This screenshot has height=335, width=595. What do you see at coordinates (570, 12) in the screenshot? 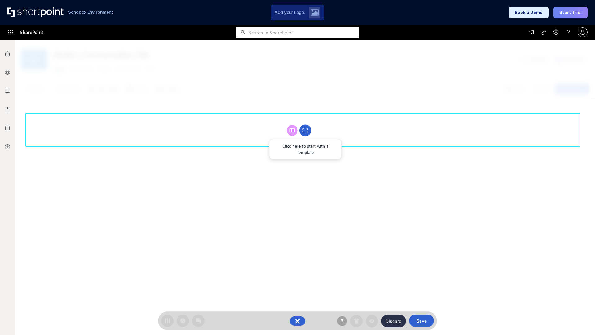
I see `button: Start Trial` at bounding box center [570, 12].